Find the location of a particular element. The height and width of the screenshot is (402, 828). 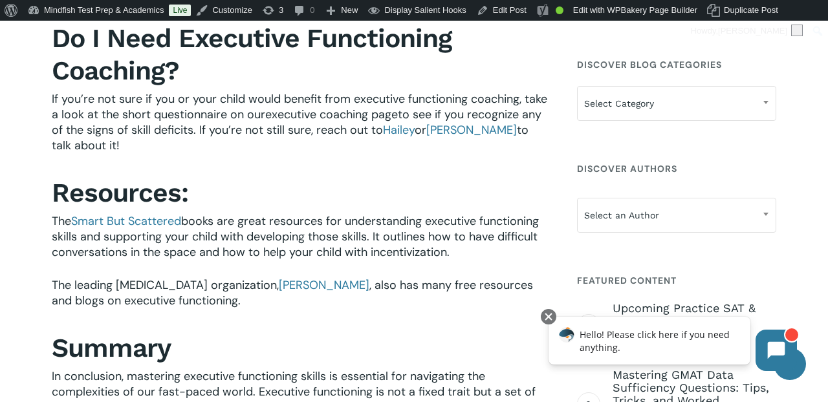

span: Select Category is located at coordinates (677, 103).